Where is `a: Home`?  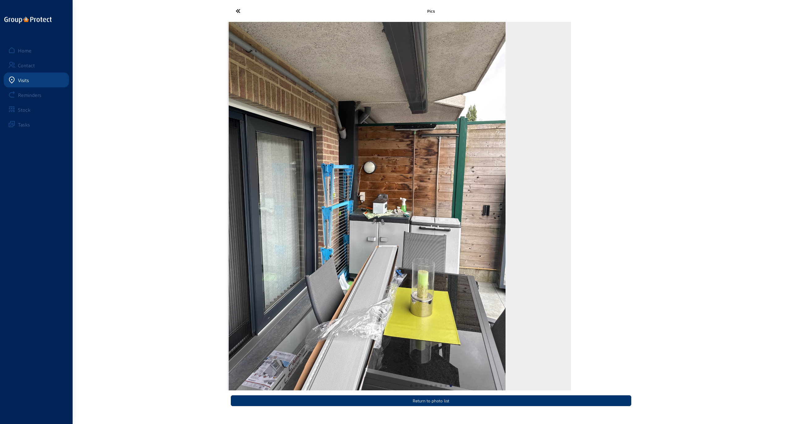
a: Home is located at coordinates (36, 50).